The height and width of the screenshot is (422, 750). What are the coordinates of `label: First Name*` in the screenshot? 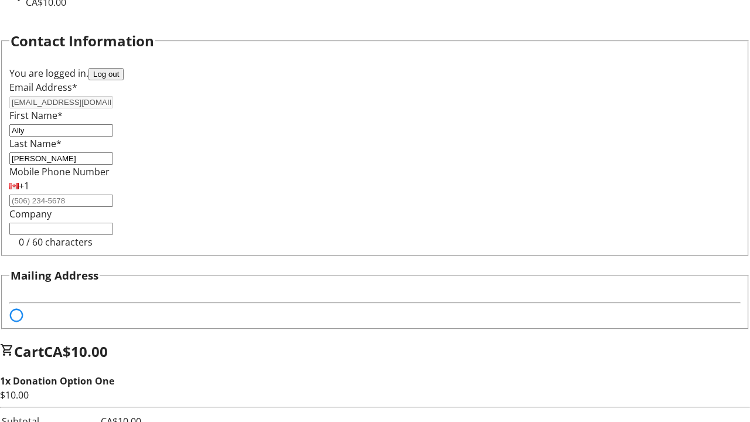 It's located at (36, 115).